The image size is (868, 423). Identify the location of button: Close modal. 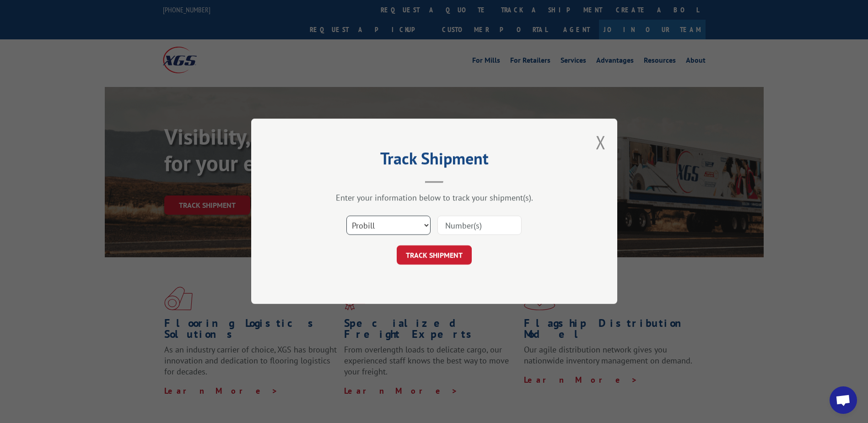
(600, 142).